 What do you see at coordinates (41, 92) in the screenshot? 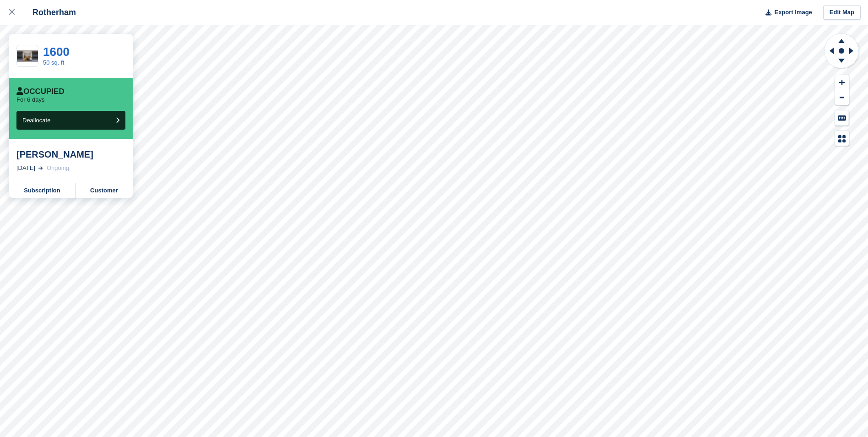
I see `div: Occupied` at bounding box center [41, 92].